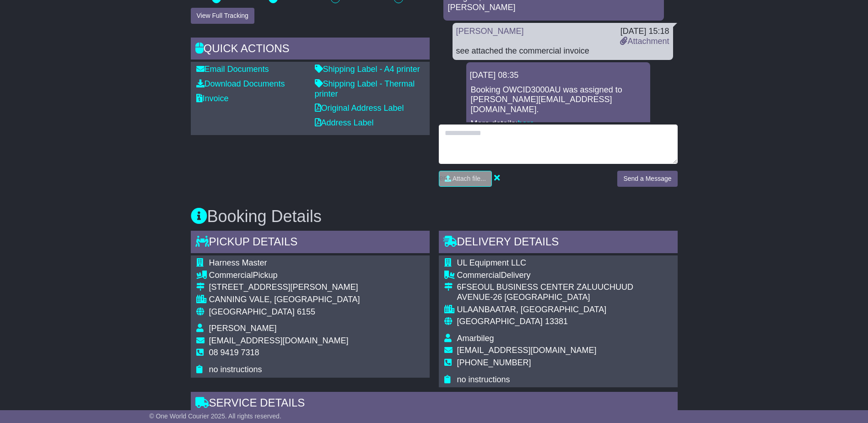  Describe the element at coordinates (344, 123) in the screenshot. I see `a: Address Label` at that location.